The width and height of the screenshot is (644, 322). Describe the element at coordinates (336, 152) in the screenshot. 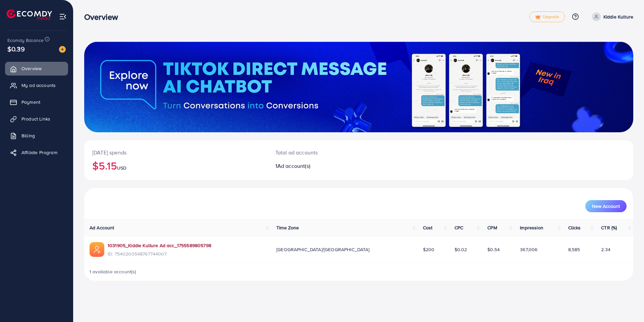

I see `p: Total ad accounts` at that location.